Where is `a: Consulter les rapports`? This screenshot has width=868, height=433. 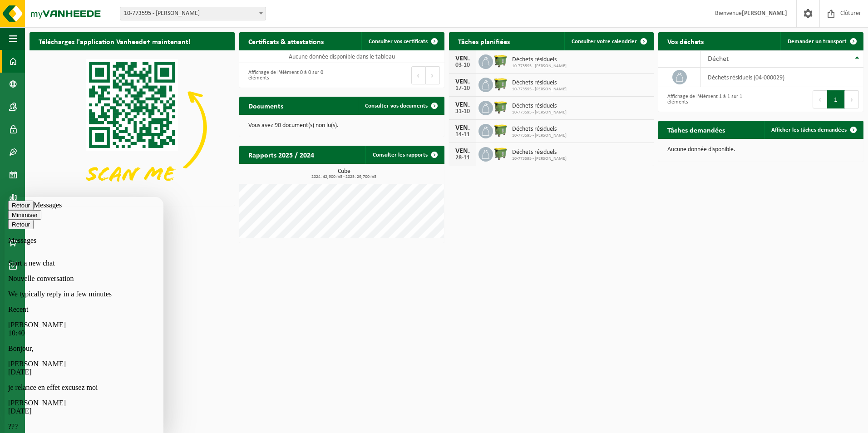
a: Consulter les rapports is located at coordinates (405, 154).